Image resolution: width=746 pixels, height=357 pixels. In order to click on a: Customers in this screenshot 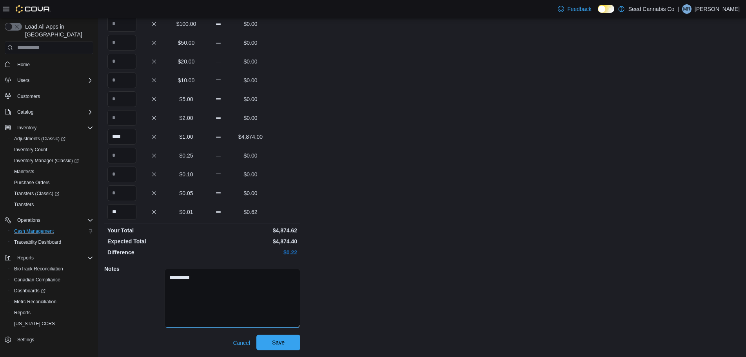, I will do `click(29, 96)`.